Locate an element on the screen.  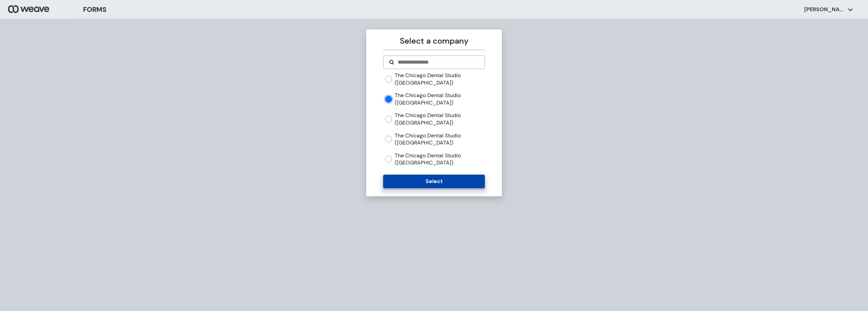
h3: FORMS is located at coordinates (95, 9).